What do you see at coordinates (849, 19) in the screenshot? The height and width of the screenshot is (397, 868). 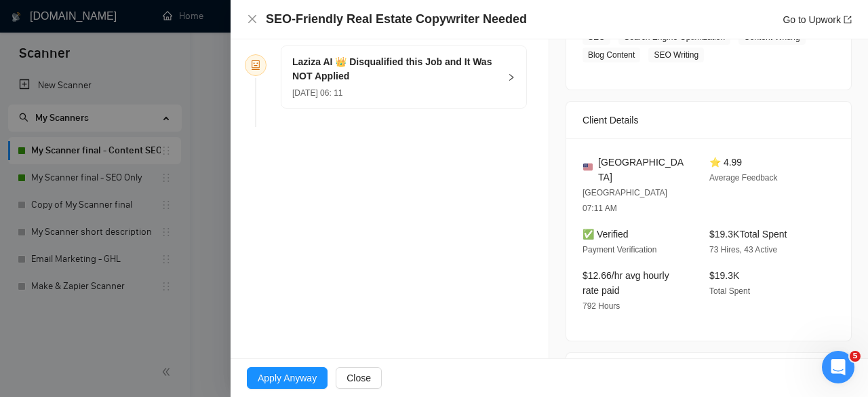 I see `span: export` at bounding box center [849, 19].